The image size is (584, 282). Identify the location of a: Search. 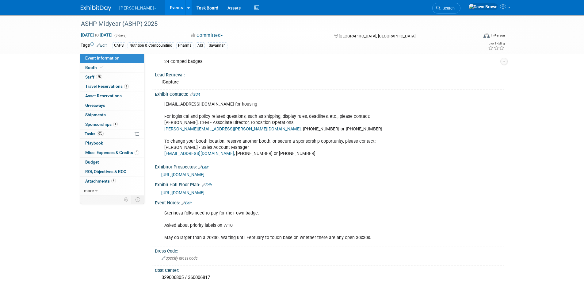
(446, 8).